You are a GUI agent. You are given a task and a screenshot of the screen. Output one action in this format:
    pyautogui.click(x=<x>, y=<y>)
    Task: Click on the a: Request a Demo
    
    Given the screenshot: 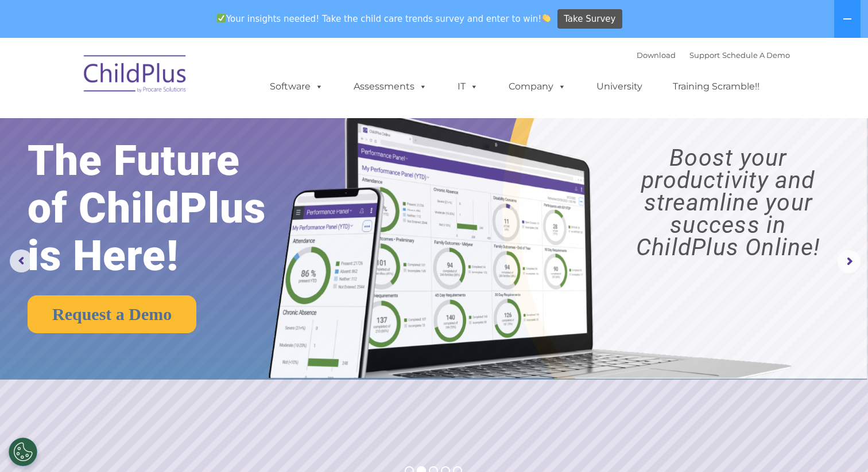 What is the action you would take?
    pyautogui.click(x=112, y=315)
    